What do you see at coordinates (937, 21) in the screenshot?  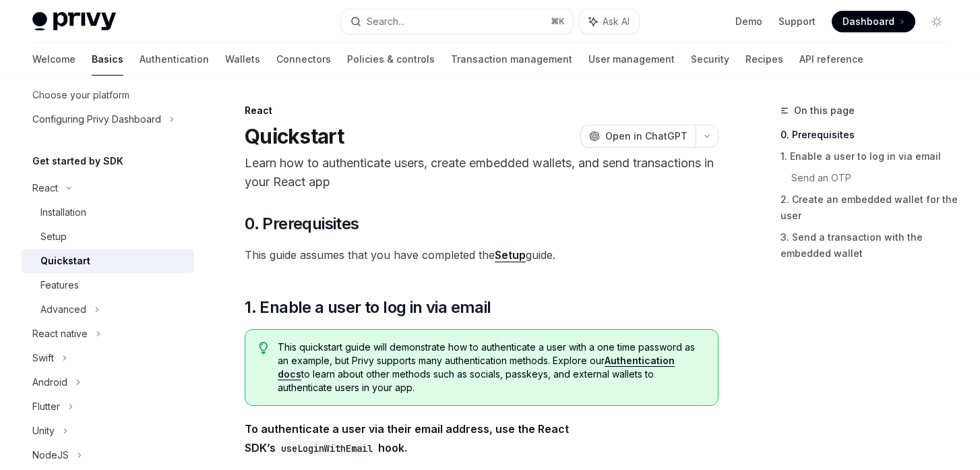 I see `button: Toggle dark mode` at bounding box center [937, 21].